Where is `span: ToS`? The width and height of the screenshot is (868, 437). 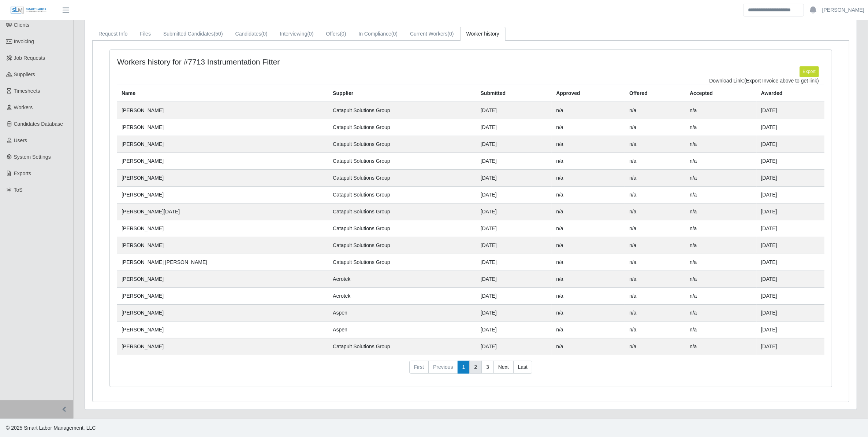
span: ToS is located at coordinates (19, 190).